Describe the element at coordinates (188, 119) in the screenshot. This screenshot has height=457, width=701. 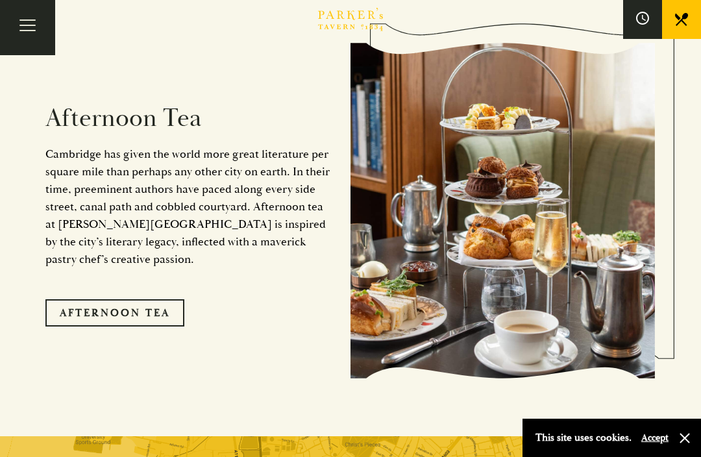
I see `h2: Afternoon Tea` at that location.